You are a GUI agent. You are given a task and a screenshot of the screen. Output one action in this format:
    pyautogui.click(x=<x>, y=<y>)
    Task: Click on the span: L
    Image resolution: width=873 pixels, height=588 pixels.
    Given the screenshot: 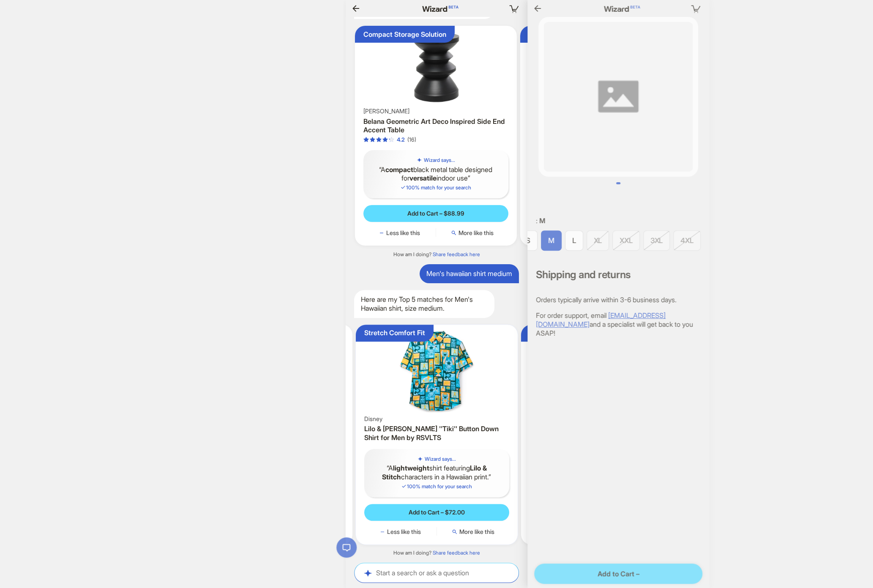 What is the action you would take?
    pyautogui.click(x=574, y=241)
    